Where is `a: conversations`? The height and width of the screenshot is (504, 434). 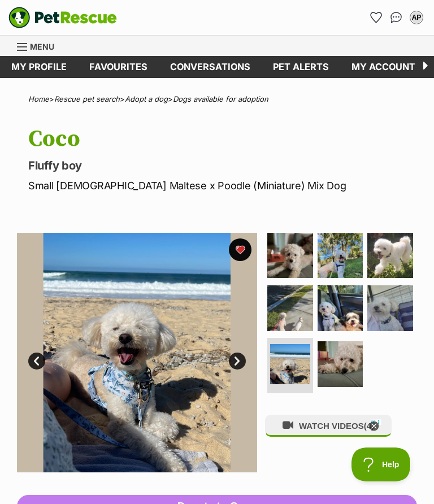
a: conversations is located at coordinates (210, 66).